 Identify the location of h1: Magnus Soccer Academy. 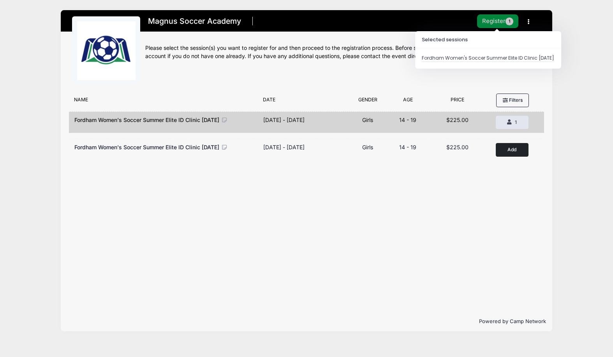
(194, 21).